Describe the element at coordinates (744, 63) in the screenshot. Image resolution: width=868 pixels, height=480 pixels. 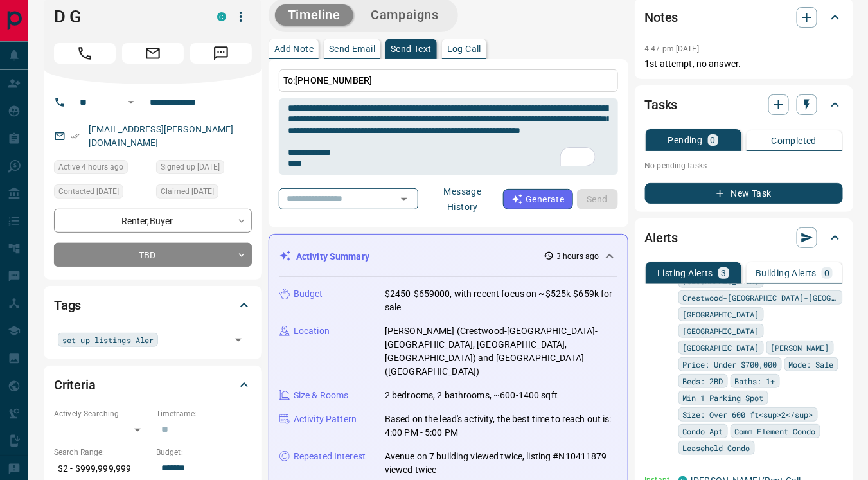
I see `p: 1st attempt, no answer.` at that location.